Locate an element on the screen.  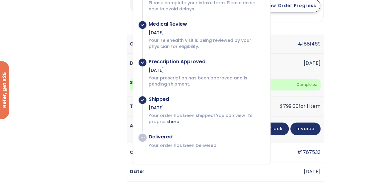
div: Delivered is located at coordinates (206, 137).